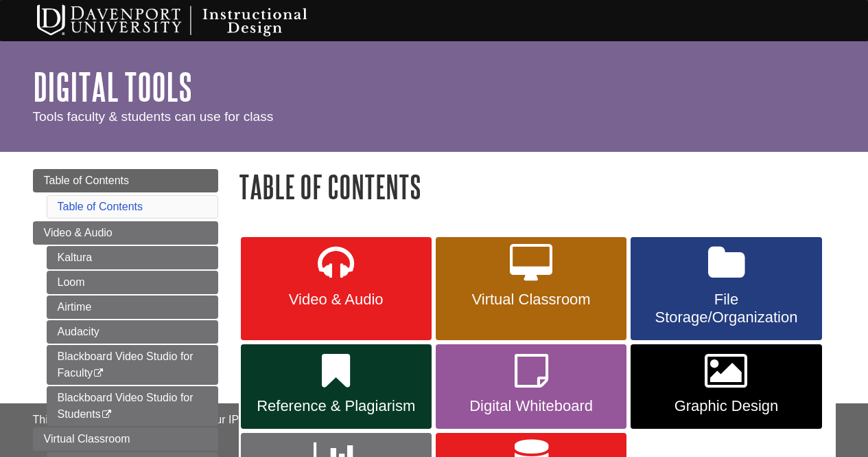 The height and width of the screenshot is (457, 868). What do you see at coordinates (133, 283) in the screenshot?
I see `a: Loom` at bounding box center [133, 283].